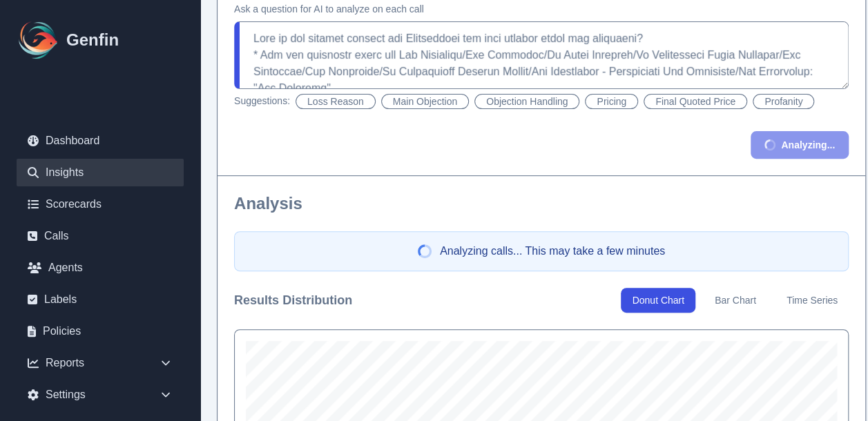 Image resolution: width=868 pixels, height=421 pixels. Describe the element at coordinates (800, 145) in the screenshot. I see `button: Analyzing...` at that location.